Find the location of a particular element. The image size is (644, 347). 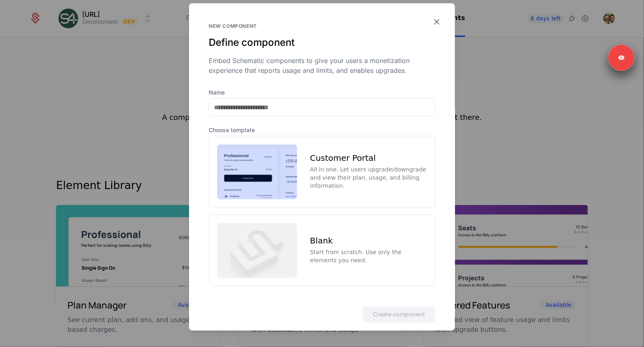

div: Blank is located at coordinates (369, 240).